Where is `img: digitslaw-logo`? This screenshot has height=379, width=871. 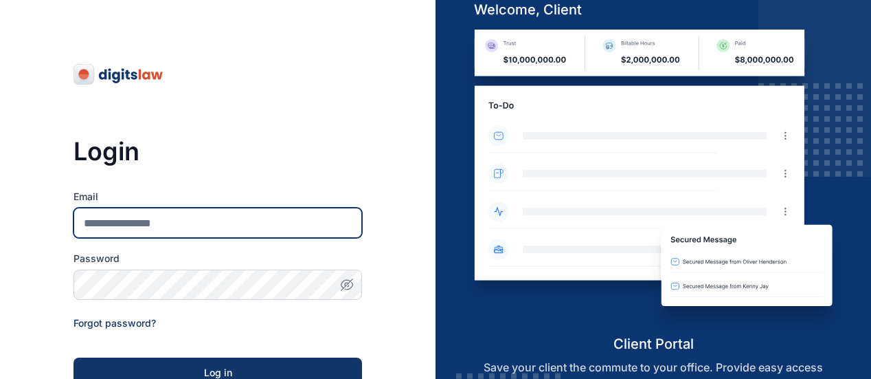
img: digitslaw-logo is located at coordinates (119, 74).